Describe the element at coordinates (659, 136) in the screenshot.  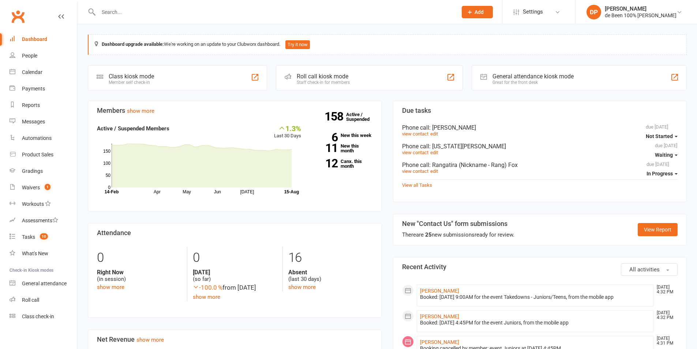
I see `span: Not Started` at that location.